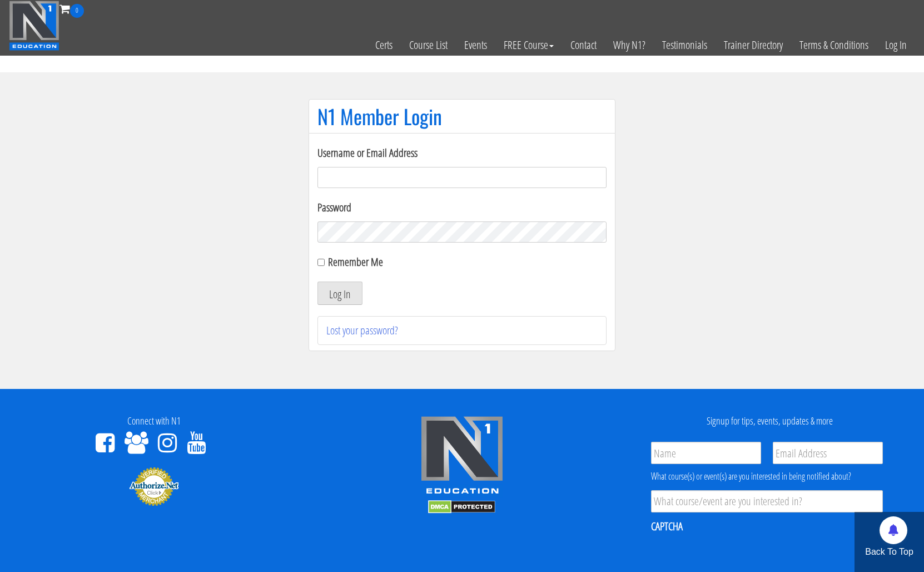 The image size is (924, 572). What do you see at coordinates (767, 502) in the screenshot?
I see `input: What course/event are you interested in?` at bounding box center [767, 502].